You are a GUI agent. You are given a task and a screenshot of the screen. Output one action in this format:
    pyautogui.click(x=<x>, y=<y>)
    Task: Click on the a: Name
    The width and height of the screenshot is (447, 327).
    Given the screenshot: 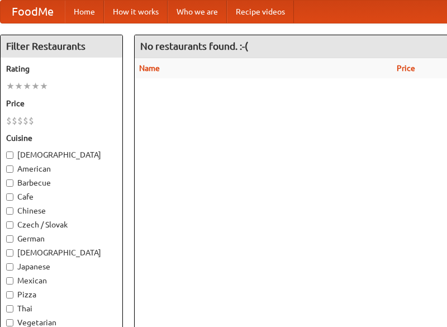 What is the action you would take?
    pyautogui.click(x=149, y=68)
    